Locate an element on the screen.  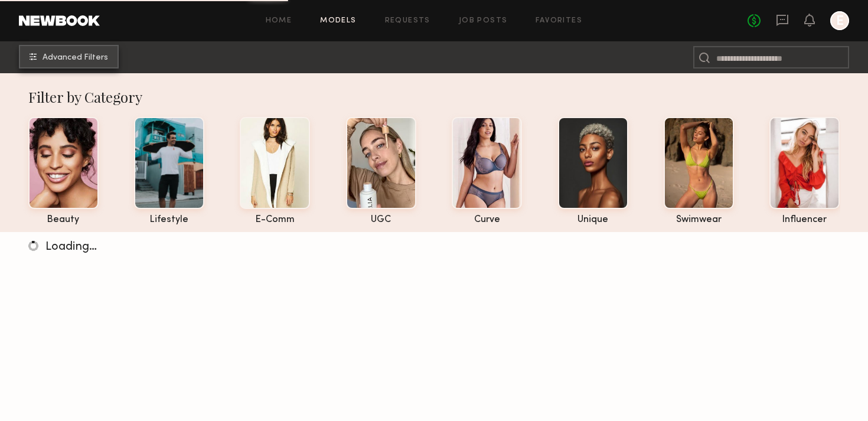
a: E is located at coordinates (840, 21).